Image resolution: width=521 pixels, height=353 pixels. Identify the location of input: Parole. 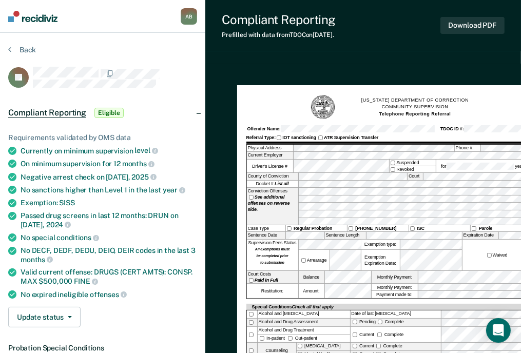
(473, 228).